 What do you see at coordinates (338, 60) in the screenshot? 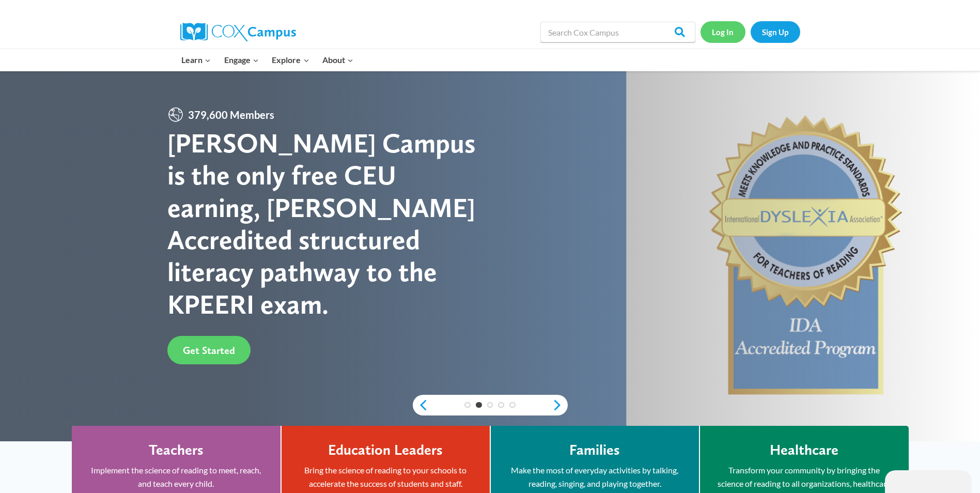
I see `button: Child menu of About` at bounding box center [338, 60].